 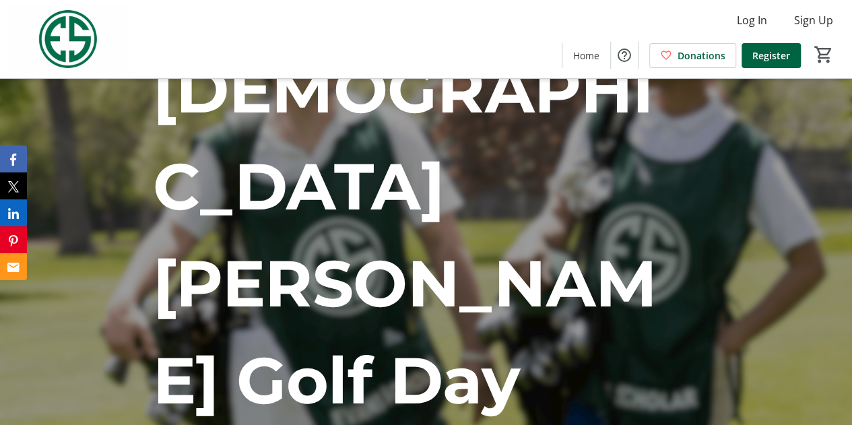 I want to click on a: Register, so click(x=771, y=55).